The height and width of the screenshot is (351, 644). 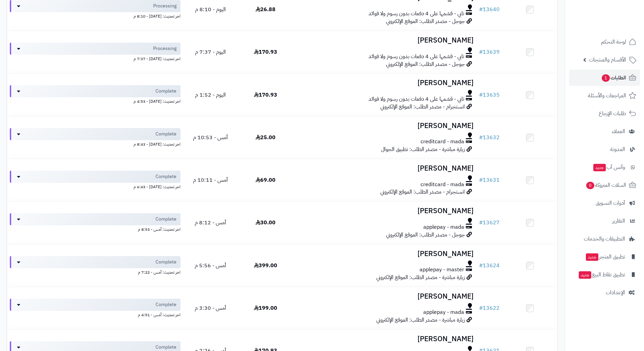 I want to click on span: 199.00, so click(x=265, y=308).